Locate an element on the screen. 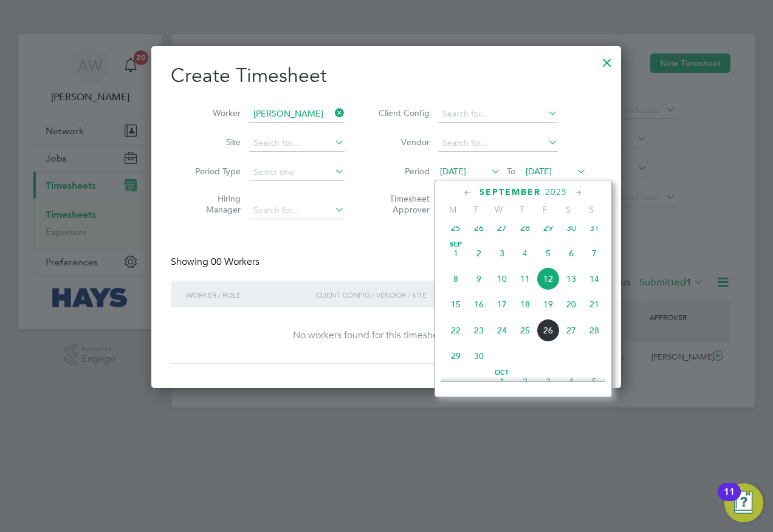 The image size is (773, 532). div: 11 is located at coordinates (730, 500).